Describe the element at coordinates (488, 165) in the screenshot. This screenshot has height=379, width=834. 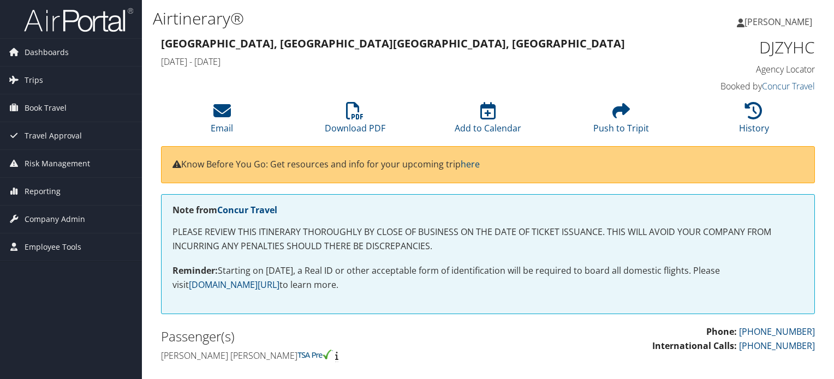
I see `p: Know Before You Go: Get resources and info for your upcoming trip` at that location.